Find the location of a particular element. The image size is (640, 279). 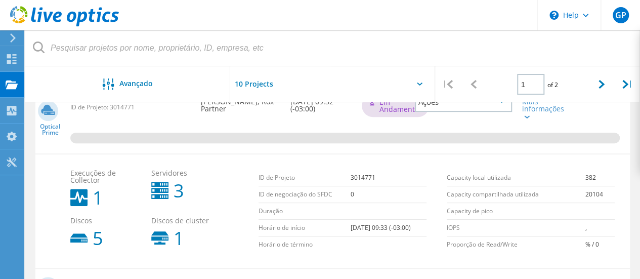

span: Servidores is located at coordinates (187, 173).